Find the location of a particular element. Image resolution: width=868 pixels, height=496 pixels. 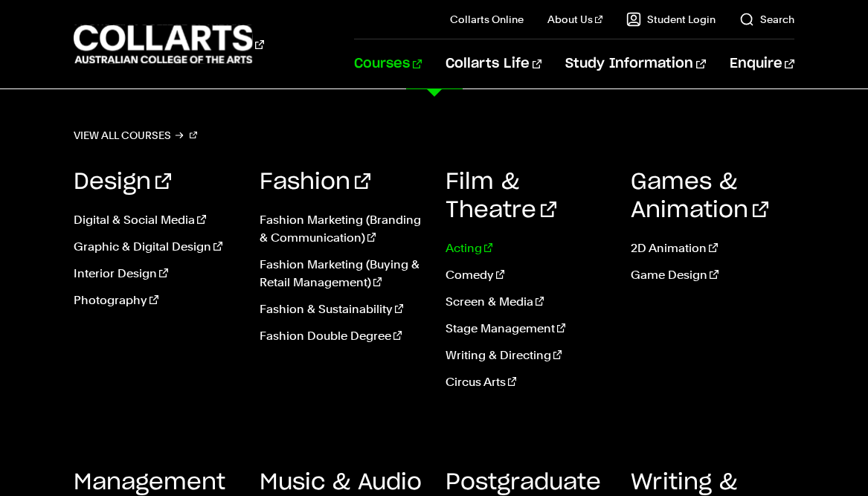

a: Study Information is located at coordinates (635, 64).